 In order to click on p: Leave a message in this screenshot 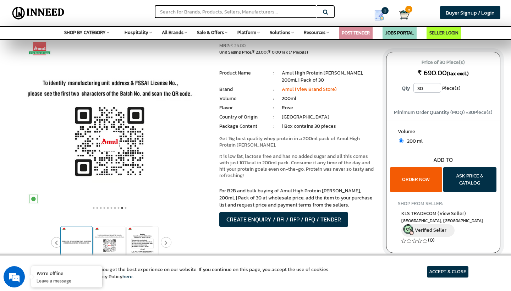, I will do `click(67, 281)`.